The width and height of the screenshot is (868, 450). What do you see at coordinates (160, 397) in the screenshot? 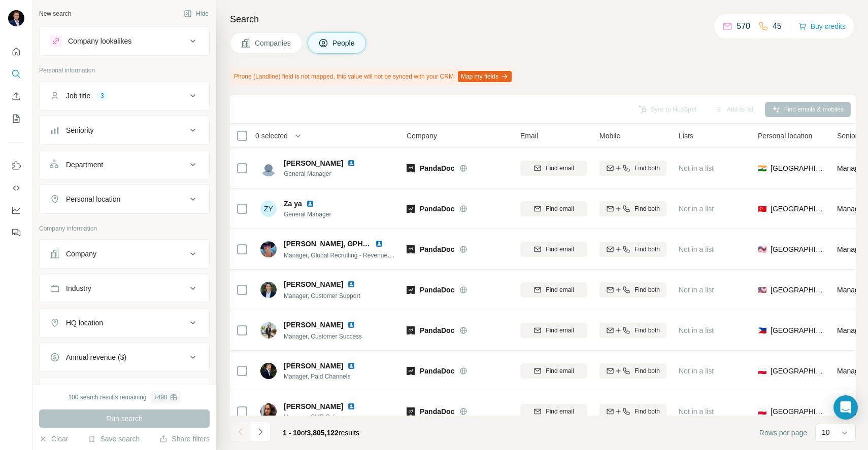
I see `div: + 490` at bounding box center [160, 397].